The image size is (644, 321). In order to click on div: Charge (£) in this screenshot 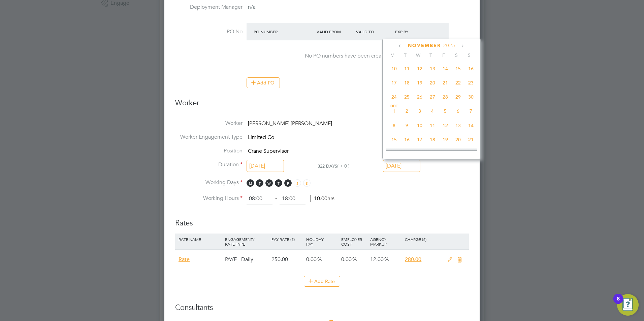, I will do `click(424, 239)`.